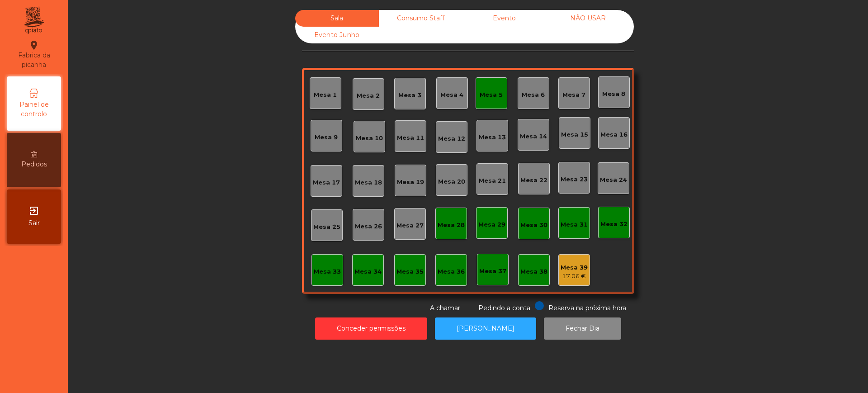 The width and height of the screenshot is (868, 393). What do you see at coordinates (493, 181) in the screenshot?
I see `div: Mesa 21` at bounding box center [493, 181].